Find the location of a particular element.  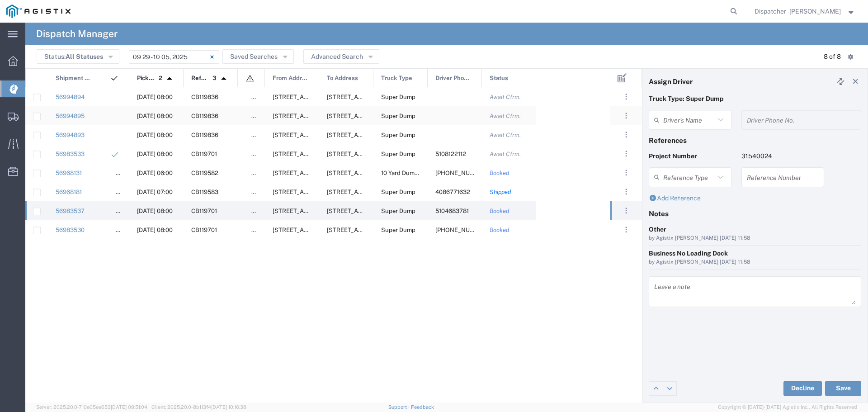

span: 3 is located at coordinates (214, 78).